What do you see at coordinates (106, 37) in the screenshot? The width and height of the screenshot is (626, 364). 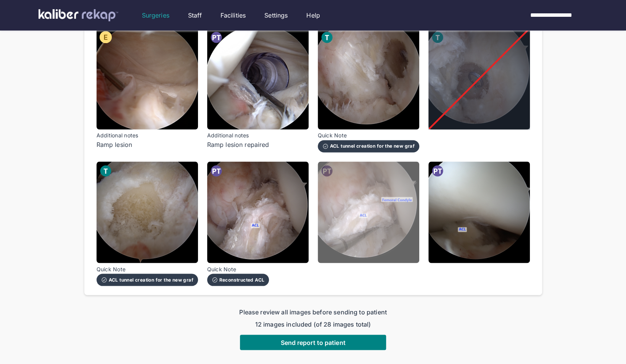 I see `img: evaluation-icon.135c065c.svg` at bounding box center [106, 37].